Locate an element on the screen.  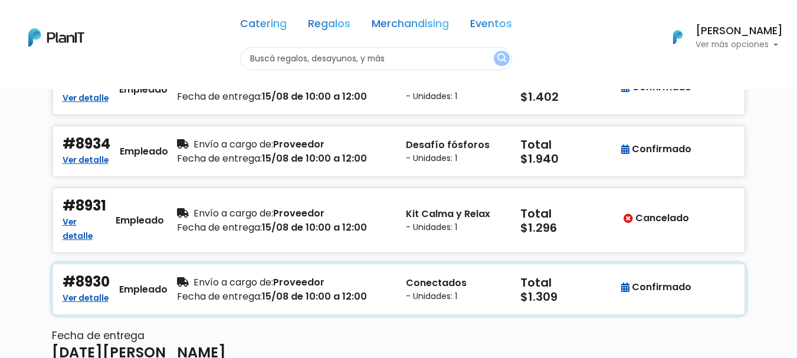
div: ¿Necesitás ayuda? is located at coordinates (115, 22).